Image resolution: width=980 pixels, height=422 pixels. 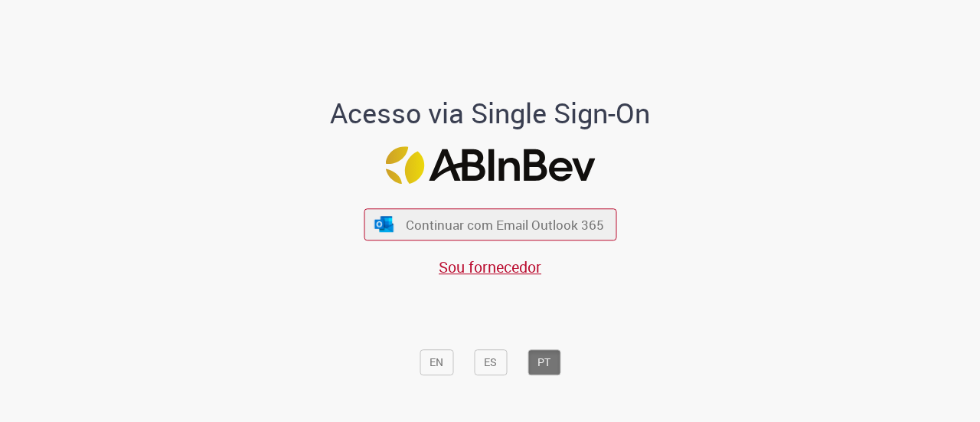 What do you see at coordinates (543, 361) in the screenshot?
I see `button: PT` at bounding box center [543, 361].